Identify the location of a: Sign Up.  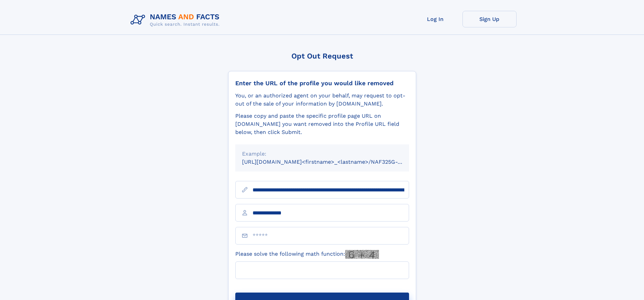
(489, 19).